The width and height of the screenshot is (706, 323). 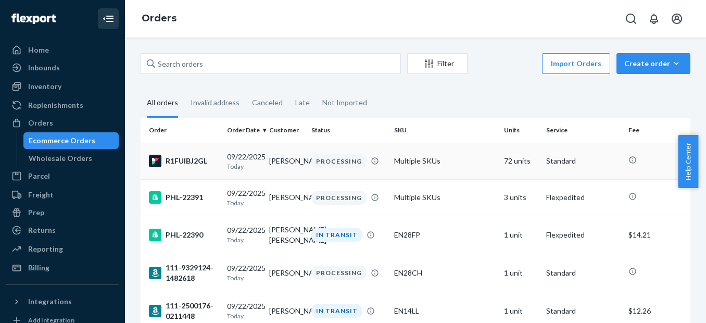 What do you see at coordinates (184, 161) in the screenshot?
I see `div: R1FUIBJ2GL` at bounding box center [184, 161].